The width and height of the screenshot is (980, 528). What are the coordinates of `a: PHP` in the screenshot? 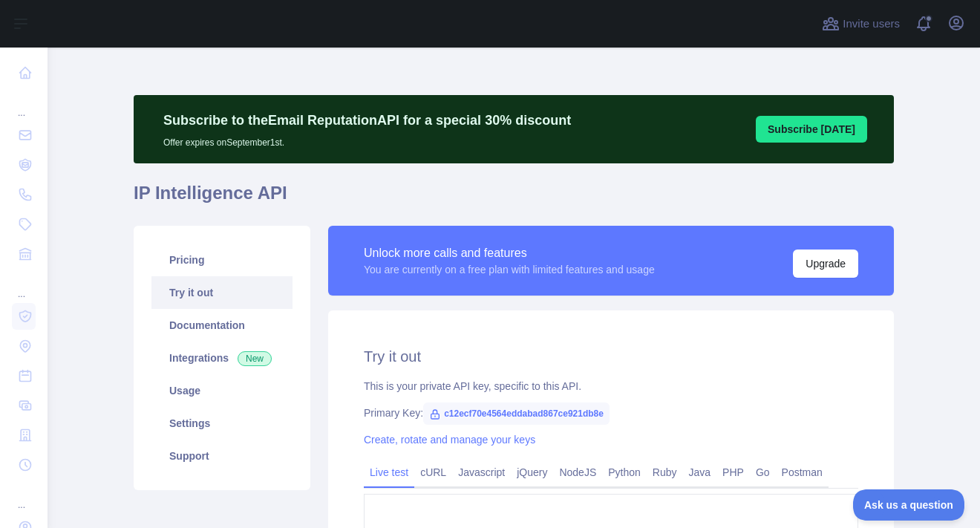 It's located at (733, 472).